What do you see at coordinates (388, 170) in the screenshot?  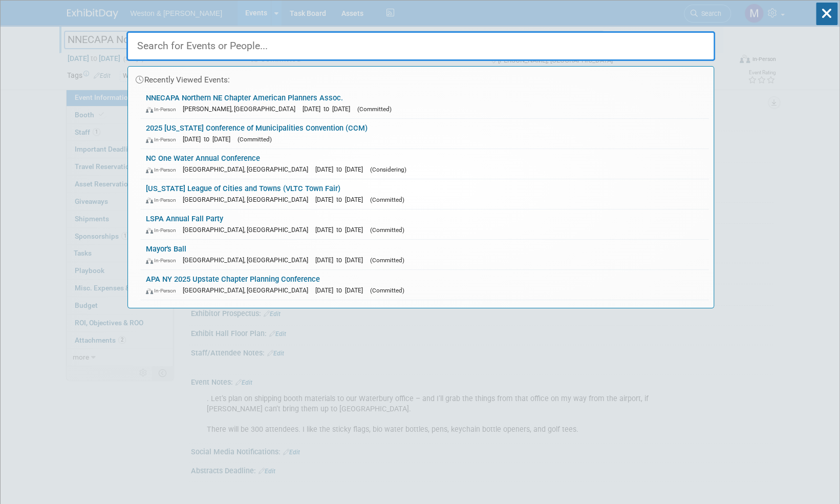 I see `span: (Considering)` at bounding box center [388, 170].